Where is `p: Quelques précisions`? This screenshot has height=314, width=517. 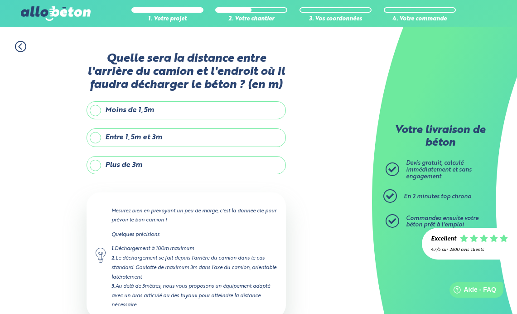 p: Quelques précisions is located at coordinates (194, 234).